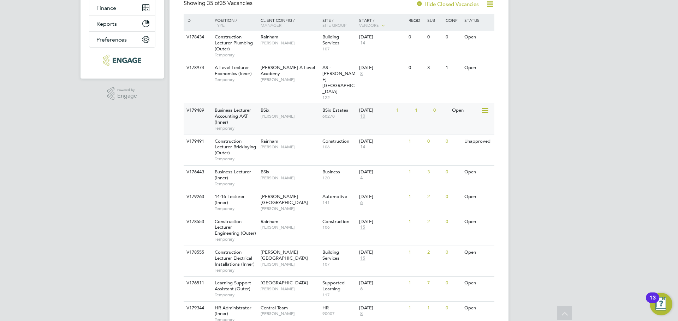 The width and height of the screenshot is (678, 321). What do you see at coordinates (112, 40) in the screenshot?
I see `span: Preferences` at bounding box center [112, 40].